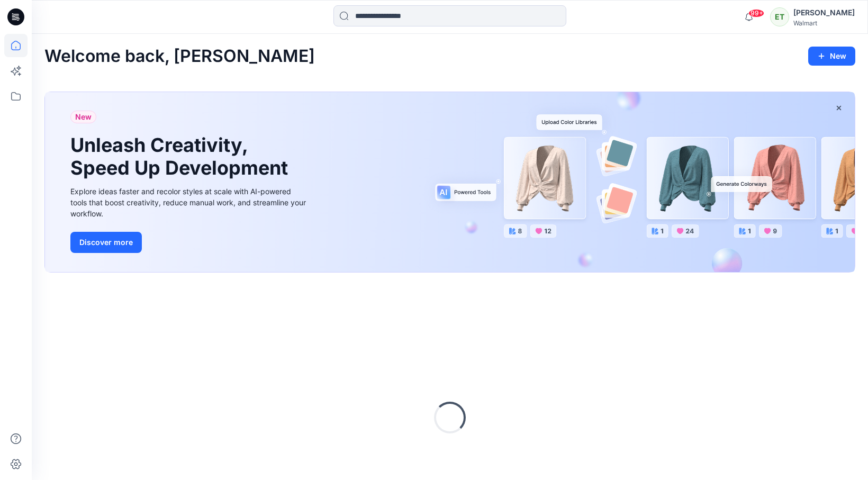 This screenshot has height=480, width=868. I want to click on button: Discover more, so click(106, 242).